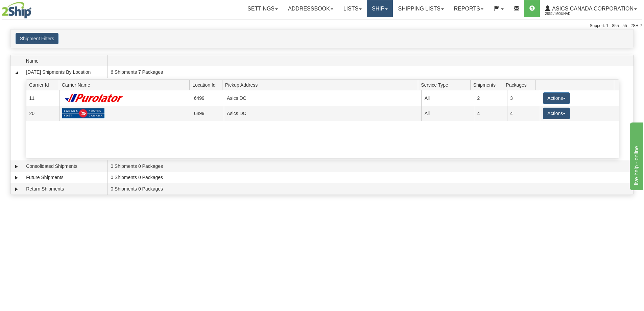  I want to click on span: Service Type, so click(445, 85).